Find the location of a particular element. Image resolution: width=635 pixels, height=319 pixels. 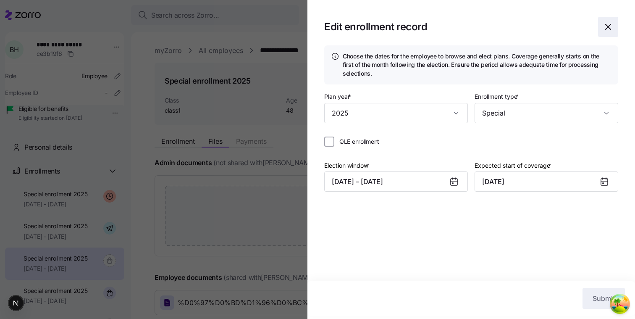

label: Expected start of coverage is located at coordinates (513, 165).